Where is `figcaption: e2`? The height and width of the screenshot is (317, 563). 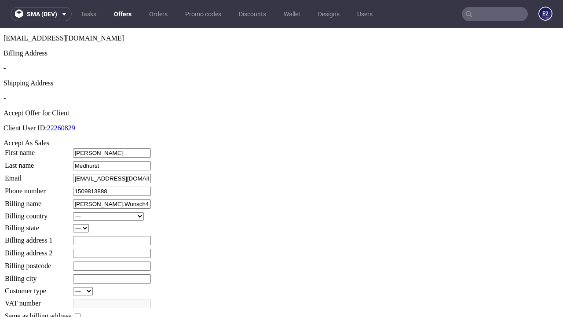 figcaption: e2 is located at coordinates (546, 14).